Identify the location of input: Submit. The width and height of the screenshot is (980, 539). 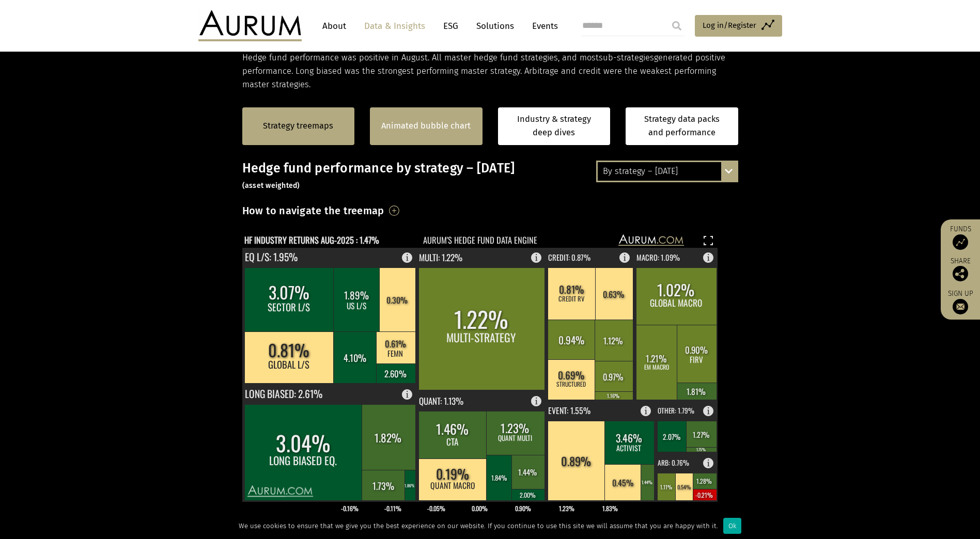
(677, 26).